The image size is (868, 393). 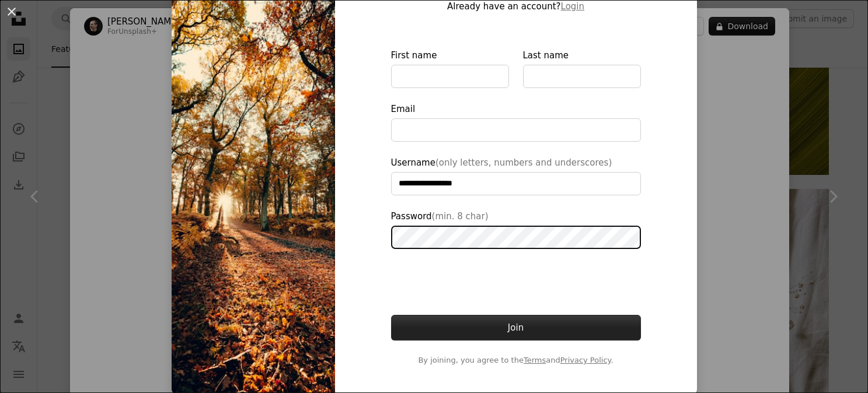 I want to click on label: First name, so click(x=450, y=68).